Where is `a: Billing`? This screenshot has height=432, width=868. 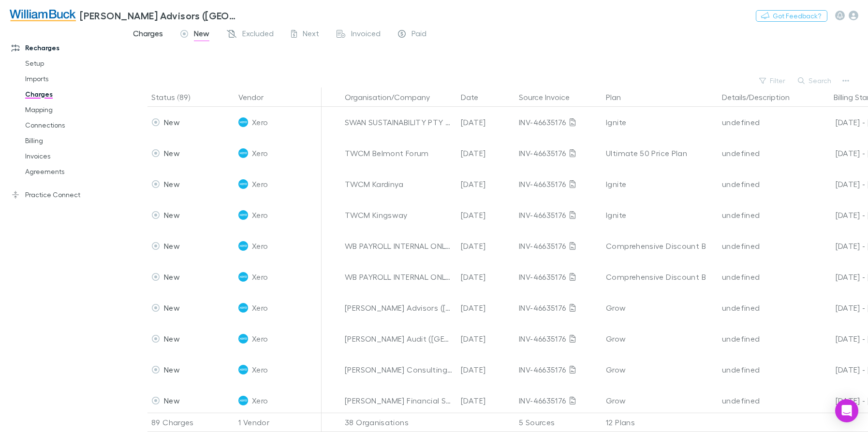
a: Billing is located at coordinates (73, 141).